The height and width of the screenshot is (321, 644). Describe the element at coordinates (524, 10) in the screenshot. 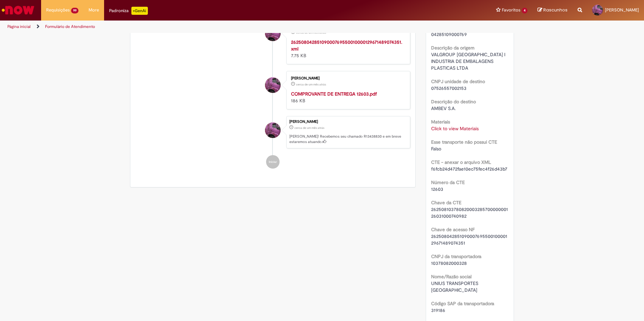

I see `span: 4` at that location.